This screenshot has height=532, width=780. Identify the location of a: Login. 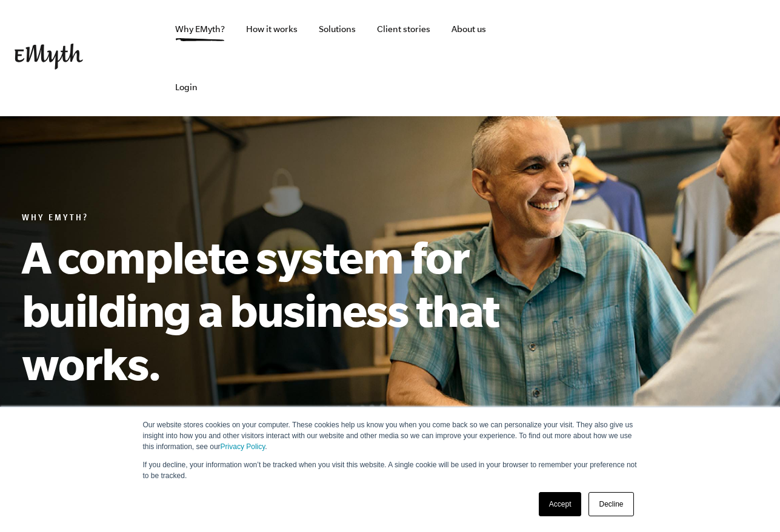
(186, 87).